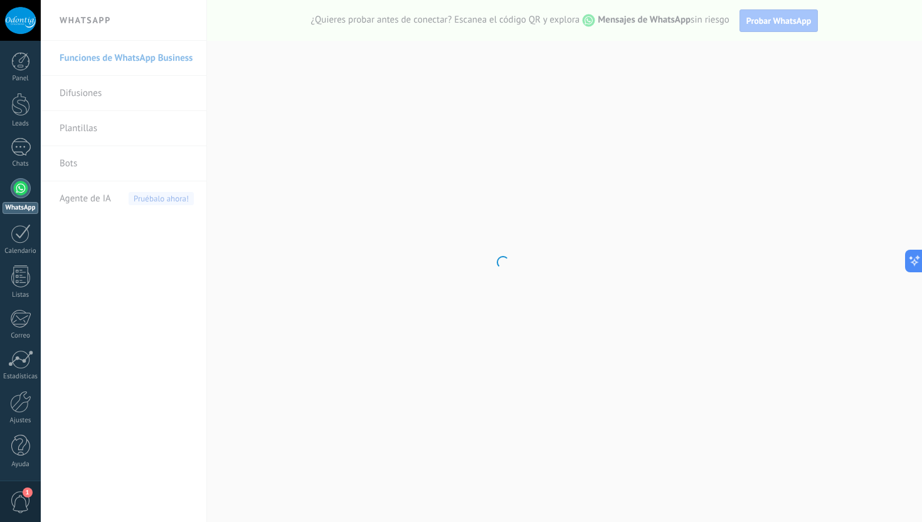 The width and height of the screenshot is (922, 522). I want to click on div: Correo, so click(21, 336).